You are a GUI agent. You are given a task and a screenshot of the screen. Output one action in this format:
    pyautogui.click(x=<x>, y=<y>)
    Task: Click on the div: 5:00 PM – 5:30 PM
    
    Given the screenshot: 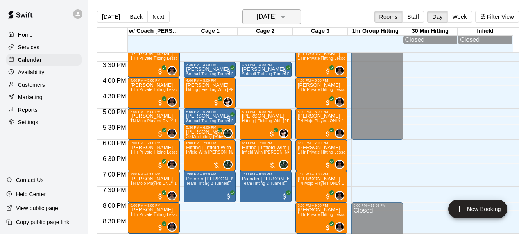 What is the action you would take?
    pyautogui.click(x=209, y=112)
    